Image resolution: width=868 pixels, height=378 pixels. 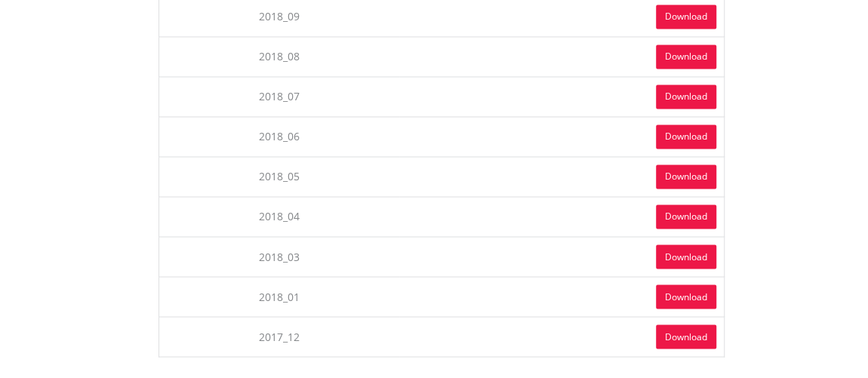 I want to click on td: 2018_08, so click(x=279, y=55).